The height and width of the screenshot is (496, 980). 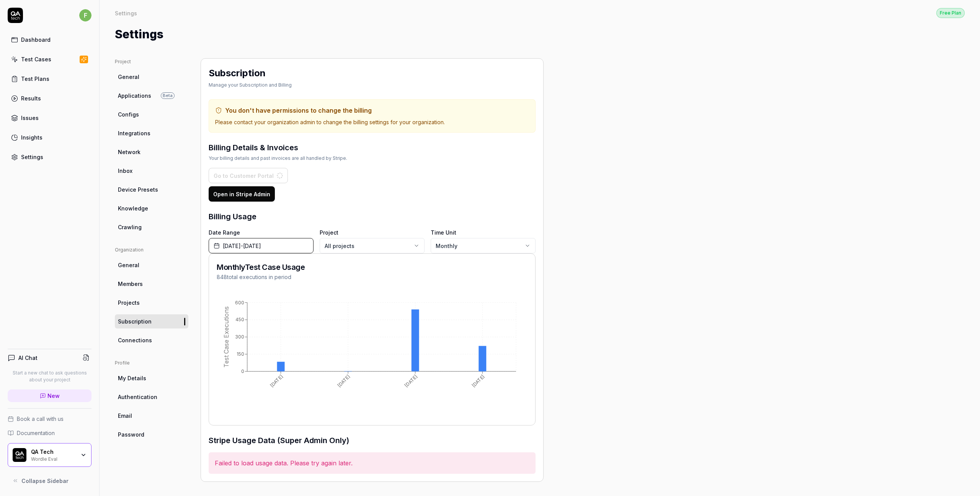 I want to click on h2: Subscription, so click(x=237, y=73).